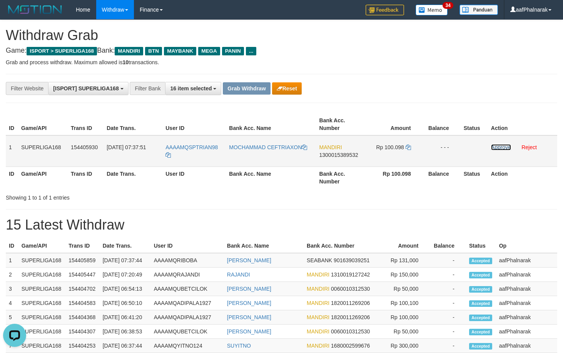  Describe the element at coordinates (147, 88) in the screenshot. I see `div: Filter Bank` at that location.